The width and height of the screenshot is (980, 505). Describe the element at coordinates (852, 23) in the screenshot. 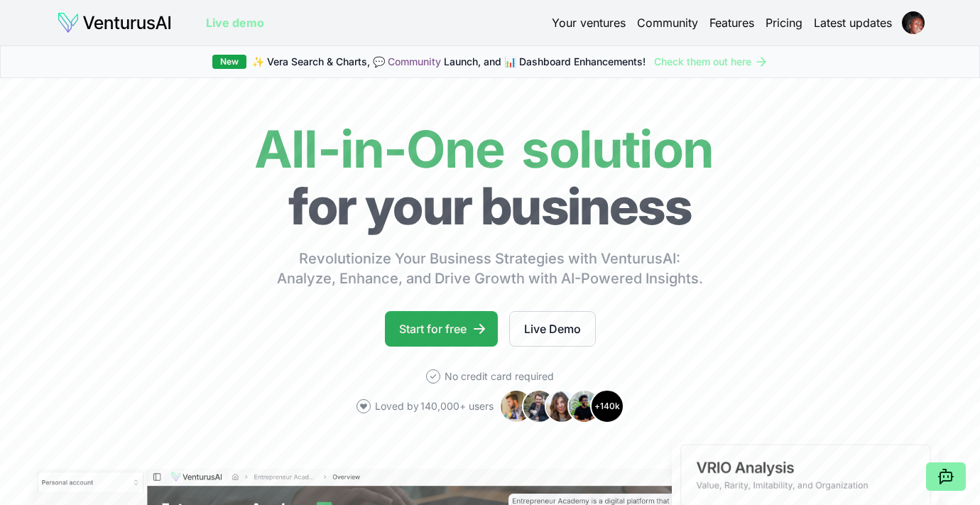

I see `a: Latest updates` at that location.